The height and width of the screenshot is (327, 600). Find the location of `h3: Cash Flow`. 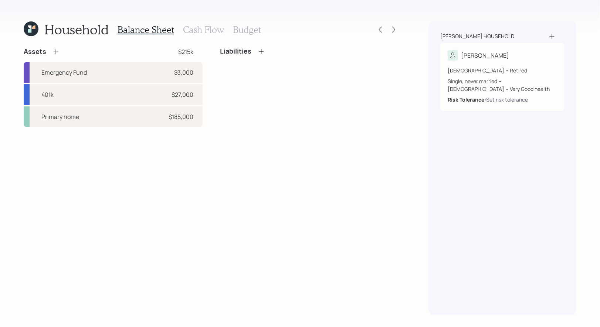

h3: Cash Flow is located at coordinates (203, 30).